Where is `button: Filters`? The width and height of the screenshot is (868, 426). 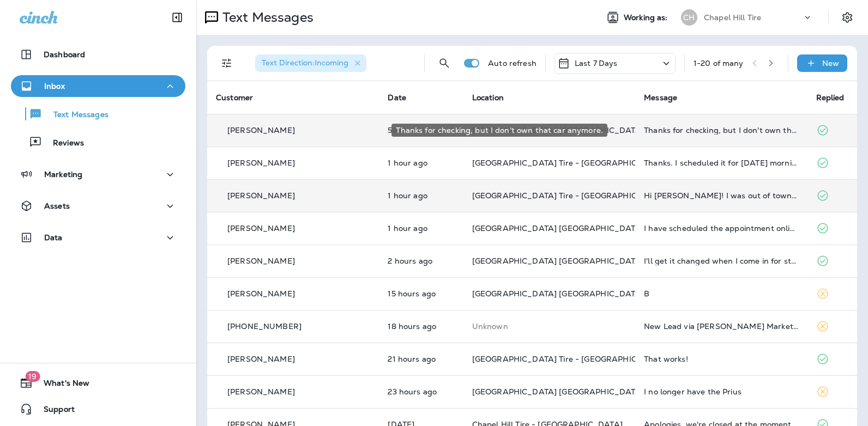
button: Filters is located at coordinates (227, 63).